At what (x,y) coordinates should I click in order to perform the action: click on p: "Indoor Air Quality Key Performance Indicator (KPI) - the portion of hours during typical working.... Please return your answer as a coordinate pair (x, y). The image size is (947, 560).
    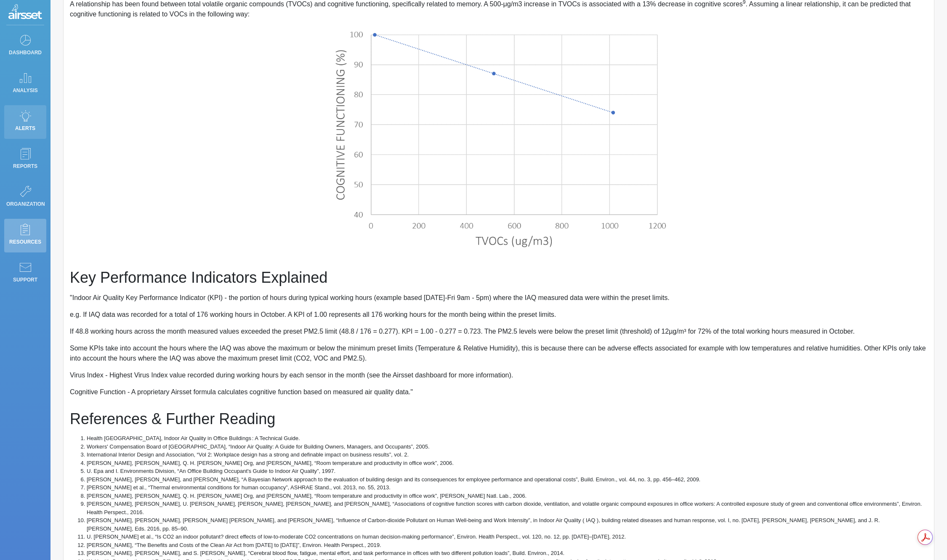
    Looking at the image, I should click on (499, 298).